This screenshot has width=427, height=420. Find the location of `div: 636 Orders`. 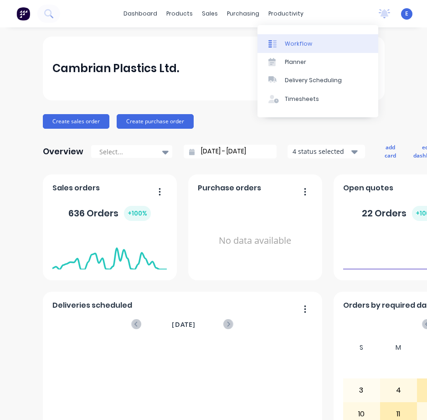

div: 636 Orders is located at coordinates (109, 213).